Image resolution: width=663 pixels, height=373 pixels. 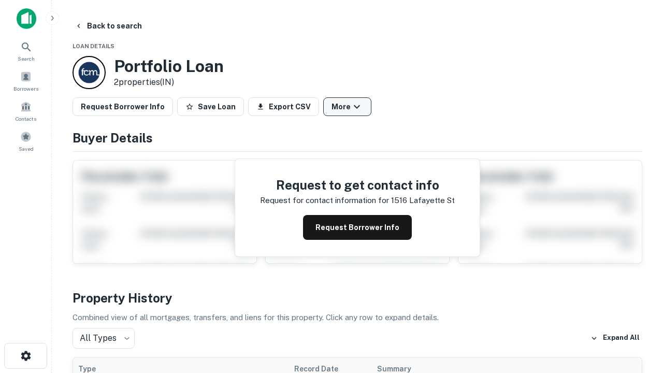 What do you see at coordinates (347, 107) in the screenshot?
I see `button: More` at bounding box center [347, 107].